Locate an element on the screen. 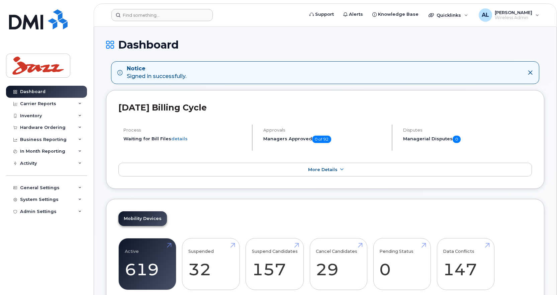 The width and height of the screenshot is (560, 295). h4: Approvals is located at coordinates (325, 130).